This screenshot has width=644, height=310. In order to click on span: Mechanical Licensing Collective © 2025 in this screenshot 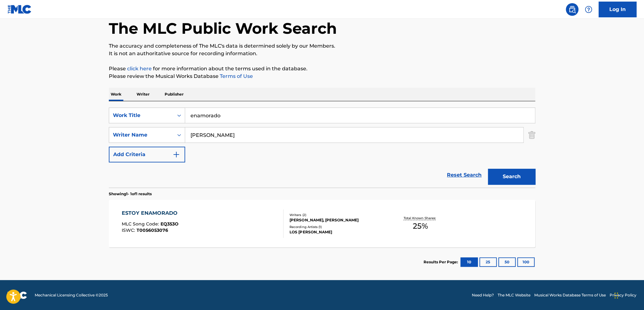, I will do `click(71, 295)`.